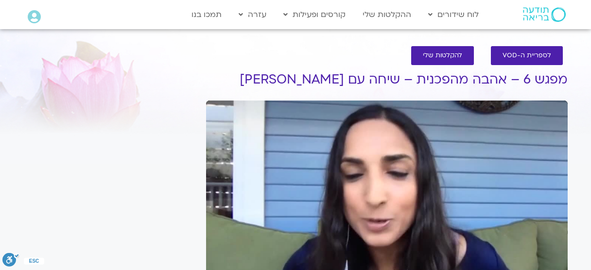 This screenshot has height=270, width=591. Describe the element at coordinates (443, 55) in the screenshot. I see `span: להקלטות שלי` at that location.